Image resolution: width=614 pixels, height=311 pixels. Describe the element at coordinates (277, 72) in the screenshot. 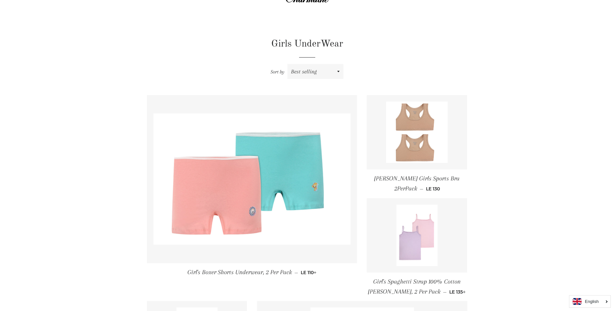

I see `span: Sort by` at that location.